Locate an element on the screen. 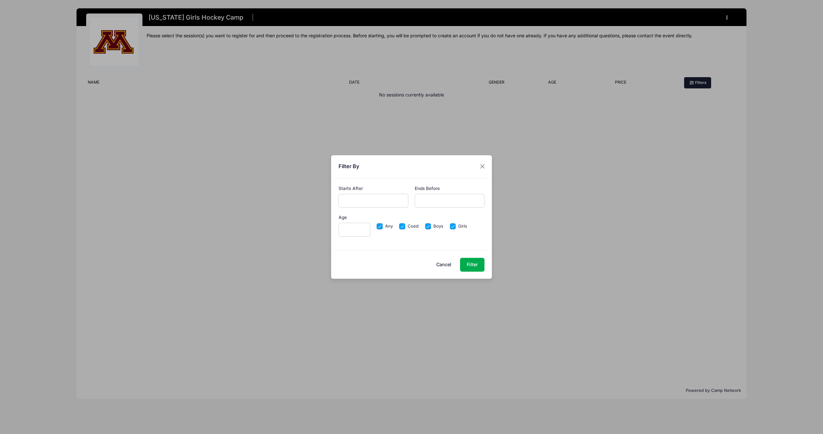  label: Girls is located at coordinates (463, 226).